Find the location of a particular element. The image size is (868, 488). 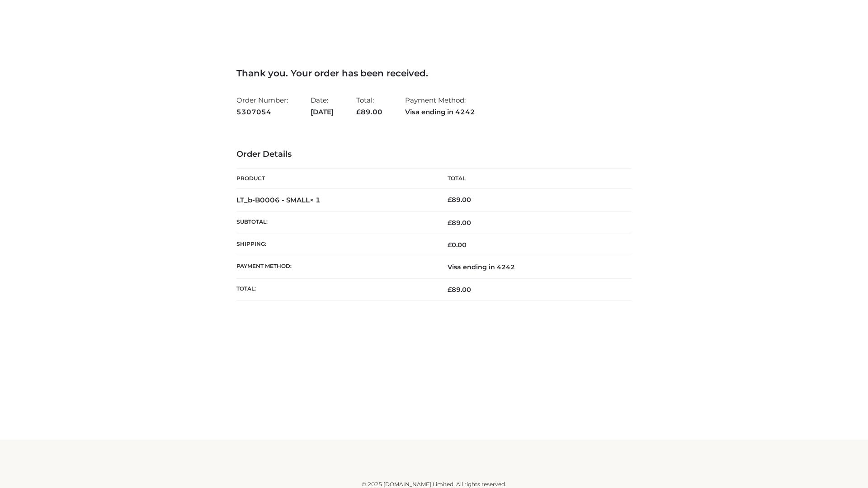

th: Payment method: is located at coordinates (335, 267).